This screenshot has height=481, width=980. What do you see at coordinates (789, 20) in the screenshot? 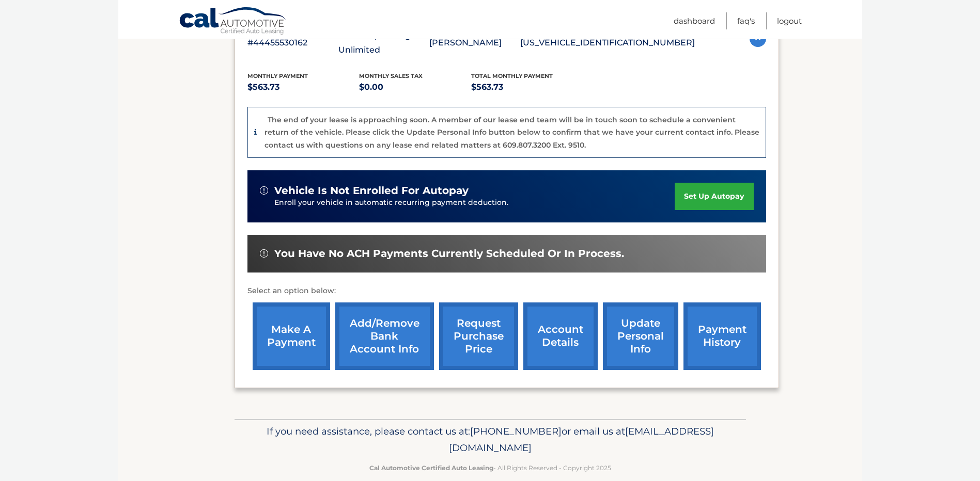
I see `a: Logout` at bounding box center [789, 20].